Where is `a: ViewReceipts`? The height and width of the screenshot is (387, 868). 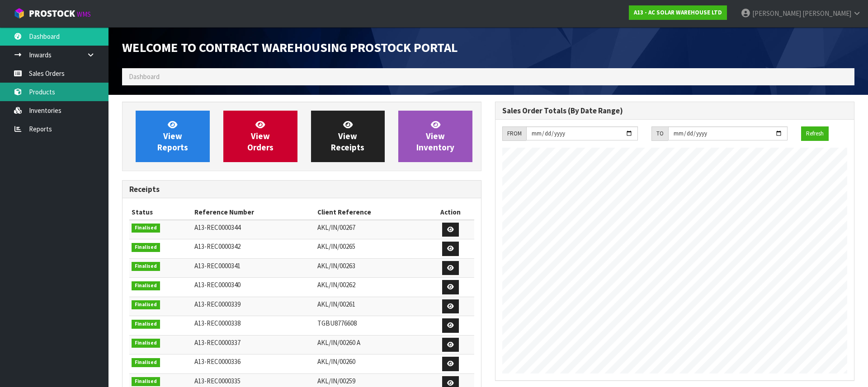 a: ViewReceipts is located at coordinates (348, 136).